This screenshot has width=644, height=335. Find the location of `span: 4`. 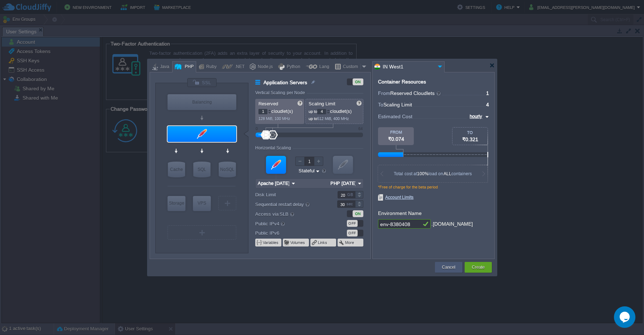

span: 4 is located at coordinates (488, 105).